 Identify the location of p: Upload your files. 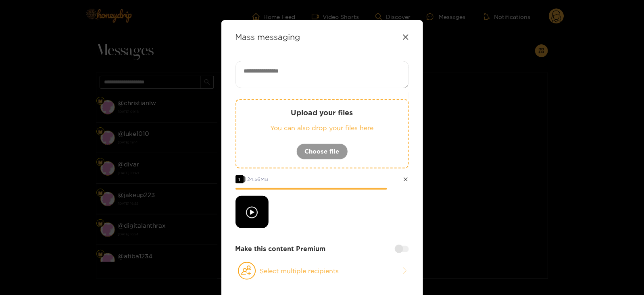
(322, 112).